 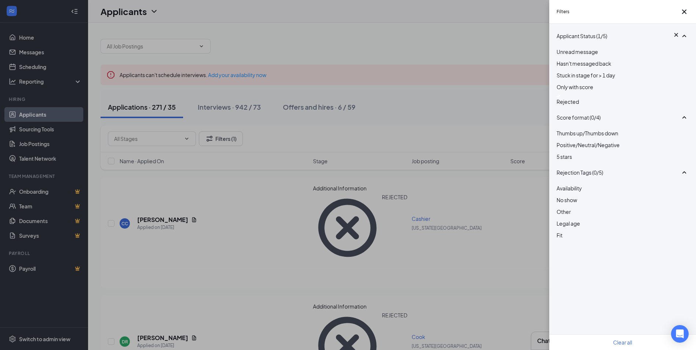 What do you see at coordinates (587, 133) in the screenshot?
I see `span: Thumbs up/Thumbs down` at bounding box center [587, 133].